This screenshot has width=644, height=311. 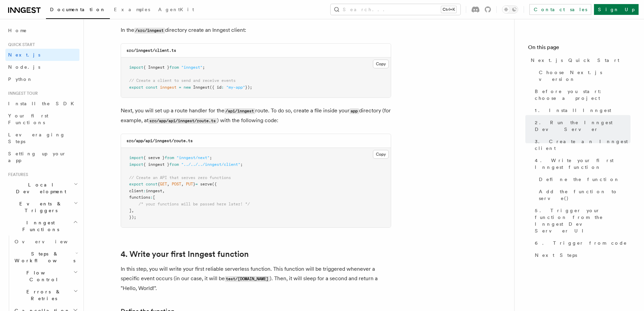 What do you see at coordinates (235, 87) in the screenshot?
I see `span: "my-app"` at bounding box center [235, 87].